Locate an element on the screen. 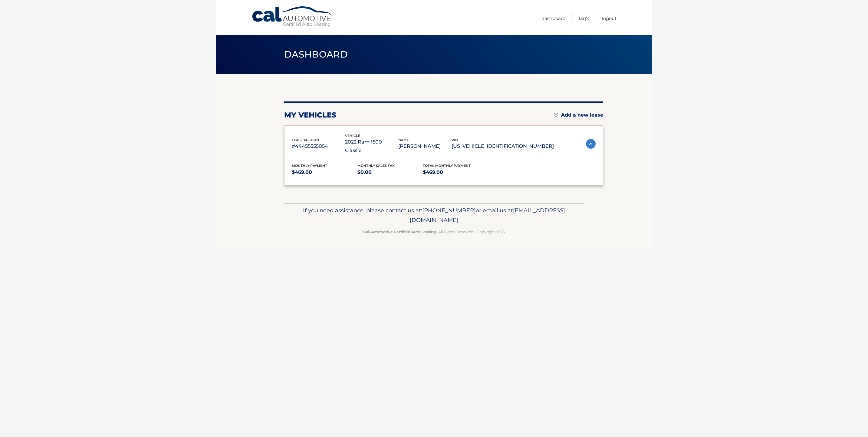 Image resolution: width=868 pixels, height=437 pixels. p: - All Rights Reserved - Copyright 2025 is located at coordinates (434, 232).